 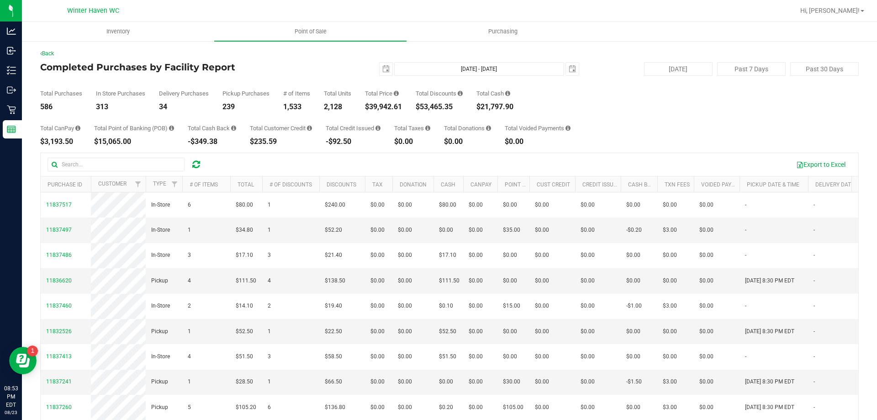 What do you see at coordinates (572, 69) in the screenshot?
I see `span: select` at bounding box center [572, 69].